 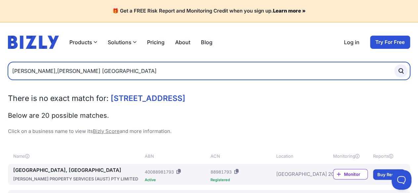 What do you see at coordinates (352, 42) in the screenshot?
I see `a: Log in` at bounding box center [352, 42].